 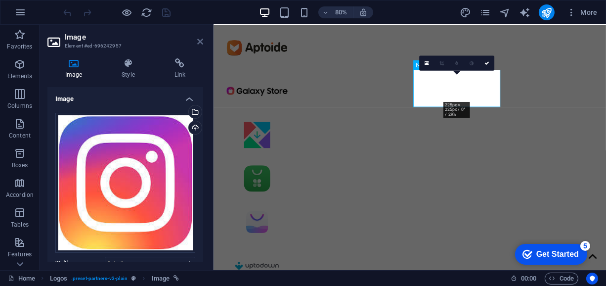 What do you see at coordinates (442, 63) in the screenshot?
I see `a: Crop mode` at bounding box center [442, 63].